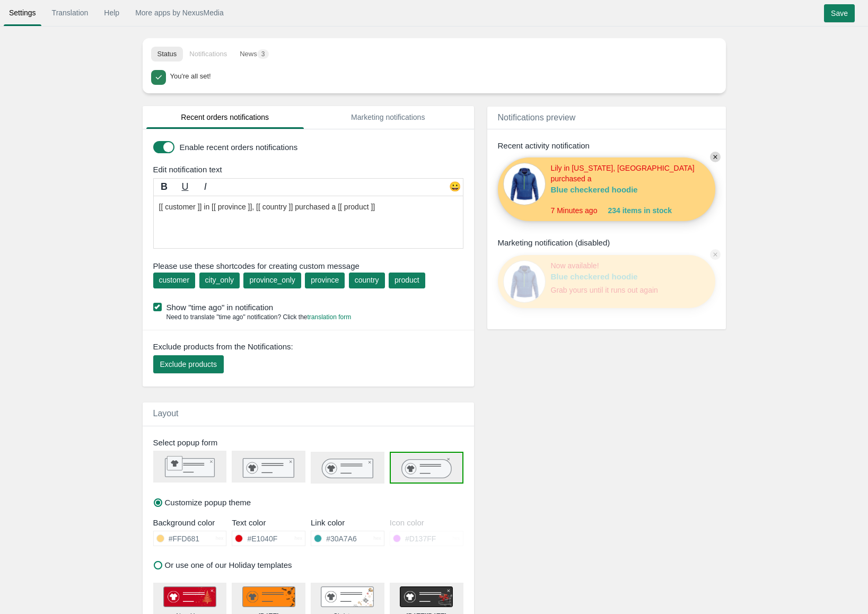 The height and width of the screenshot is (614, 868). Describe the element at coordinates (308, 265) in the screenshot. I see `span: Please use these shortcodes for creating custom message` at that location.